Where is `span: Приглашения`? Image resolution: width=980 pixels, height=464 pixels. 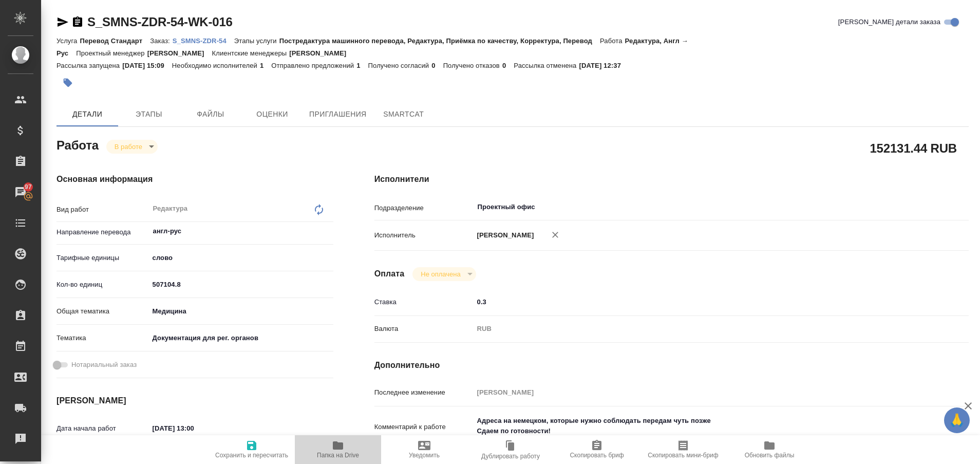
span: Приглашения is located at coordinates (338, 114).